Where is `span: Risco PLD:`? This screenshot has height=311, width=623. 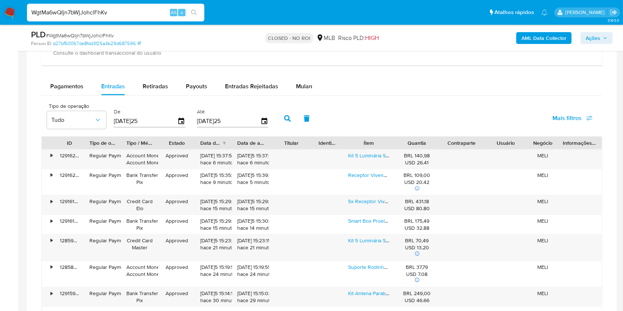
span: Risco PLD: is located at coordinates (359, 38).